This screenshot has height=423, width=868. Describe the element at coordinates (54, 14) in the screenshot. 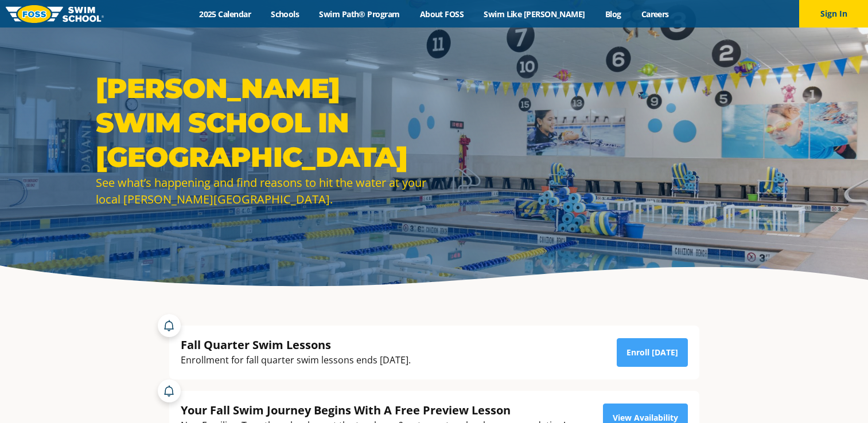

I see `img: FOSS Swim School Logo` at that location.